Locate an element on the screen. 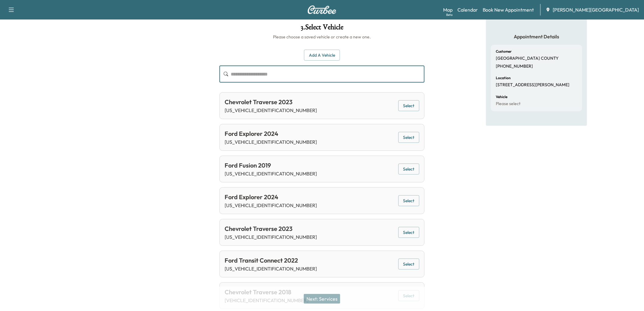 This screenshot has width=644, height=311. h6: Vehicle is located at coordinates (502, 97).